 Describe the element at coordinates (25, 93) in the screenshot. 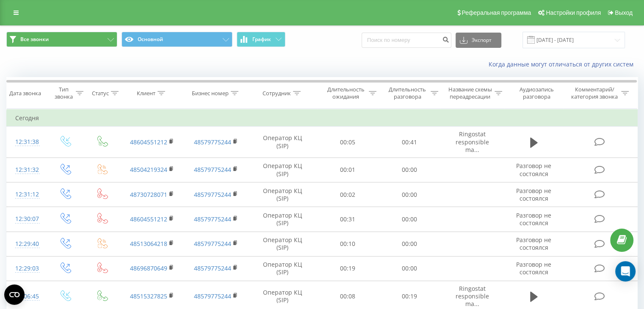

I see `div: Дата звонка` at that location.